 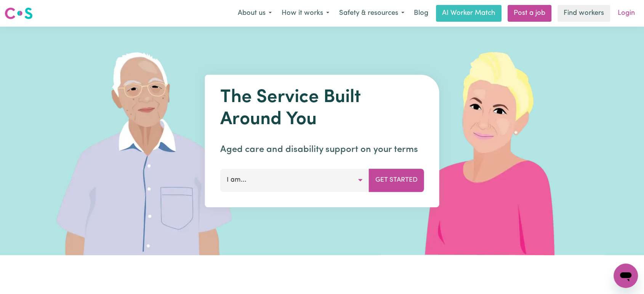 What do you see at coordinates (529, 13) in the screenshot?
I see `a: Post a job` at bounding box center [529, 13].